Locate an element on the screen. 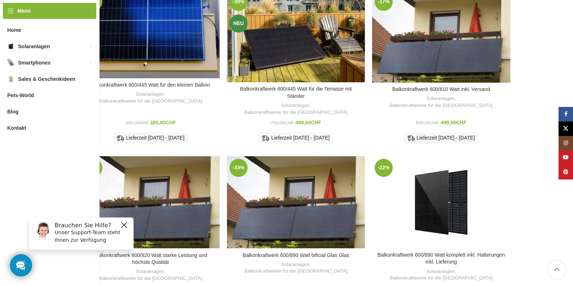 The height and width of the screenshot is (286, 573). span: Pets-World is located at coordinates (21, 95).